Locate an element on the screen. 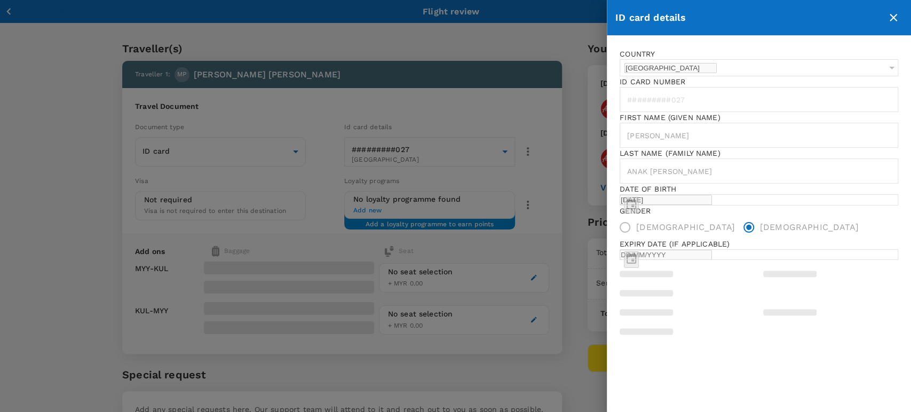  div: Gender is located at coordinates (759, 211).